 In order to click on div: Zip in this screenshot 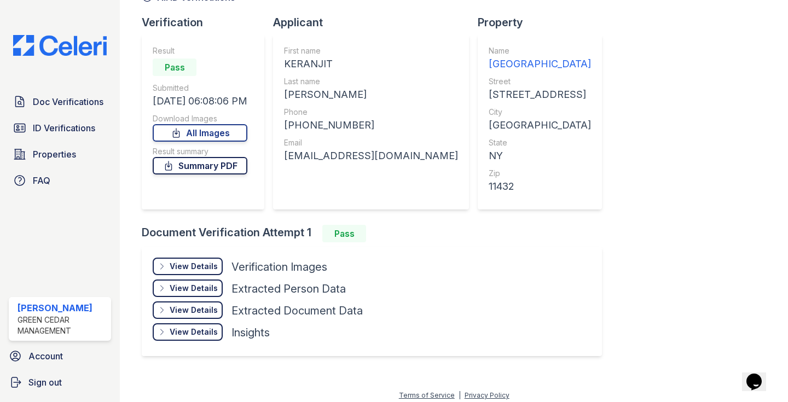, I will do `click(539, 173)`.